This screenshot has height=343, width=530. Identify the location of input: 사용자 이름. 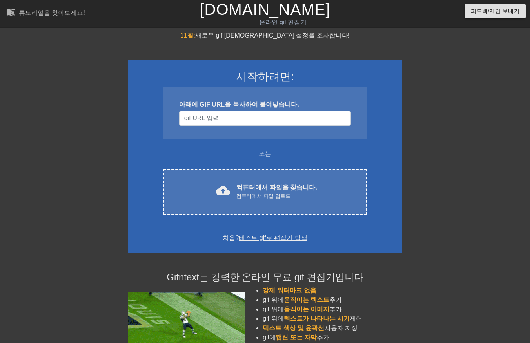
(265, 118).